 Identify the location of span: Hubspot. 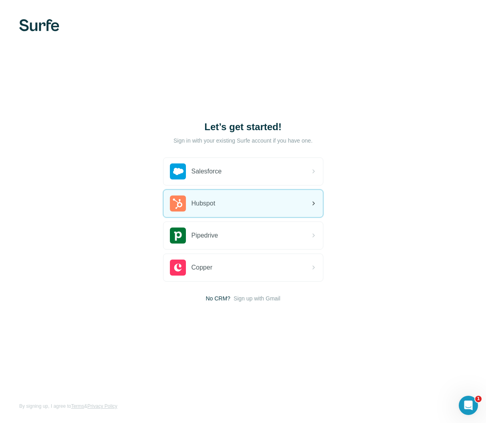
(203, 203).